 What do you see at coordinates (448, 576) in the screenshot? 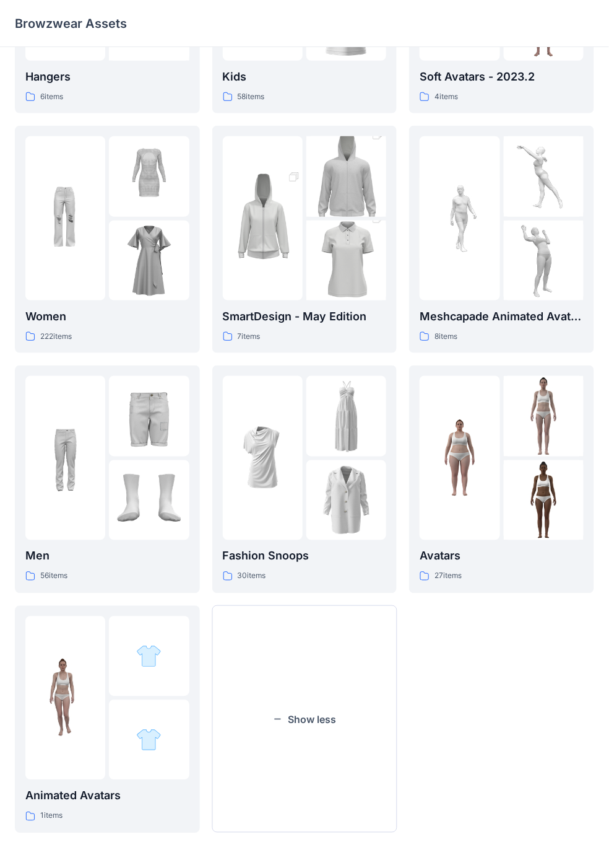
I see `p: 27 items` at bounding box center [448, 576].